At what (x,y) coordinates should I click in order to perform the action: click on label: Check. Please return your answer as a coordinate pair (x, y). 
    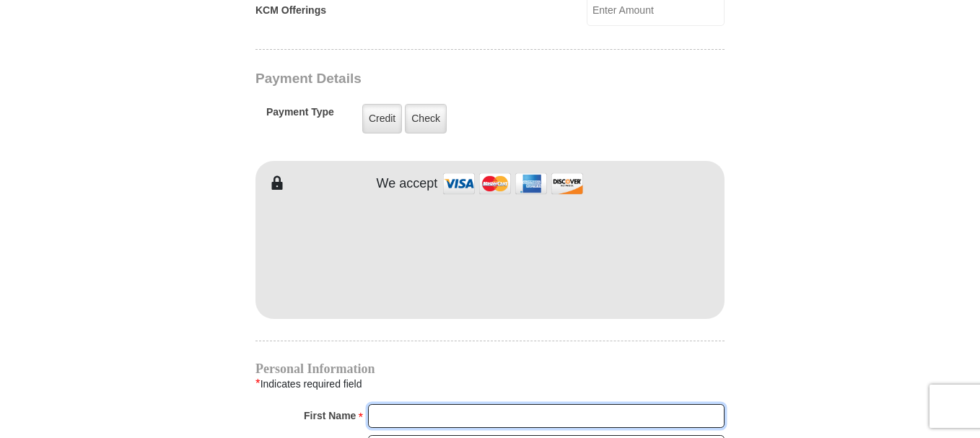
    Looking at the image, I should click on (426, 118).